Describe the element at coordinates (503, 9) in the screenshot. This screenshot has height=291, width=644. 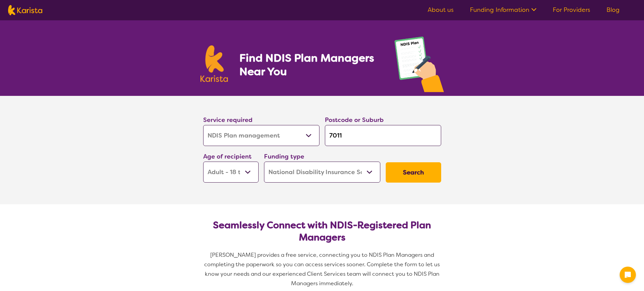
I see `a: Funding Information` at that location.